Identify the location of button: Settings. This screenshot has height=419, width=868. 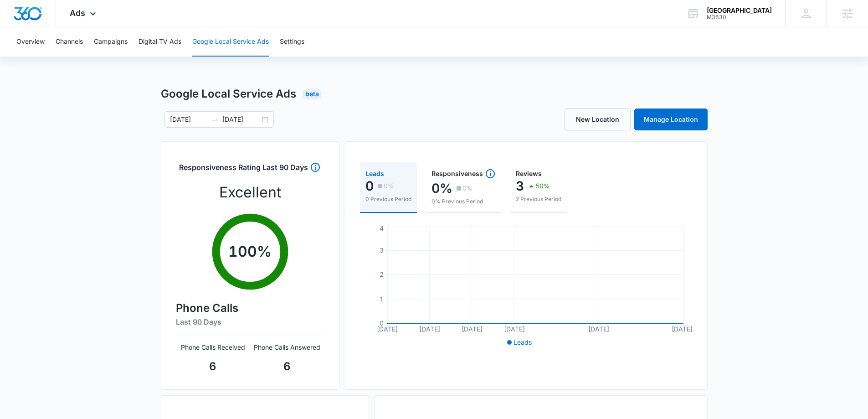
(292, 42).